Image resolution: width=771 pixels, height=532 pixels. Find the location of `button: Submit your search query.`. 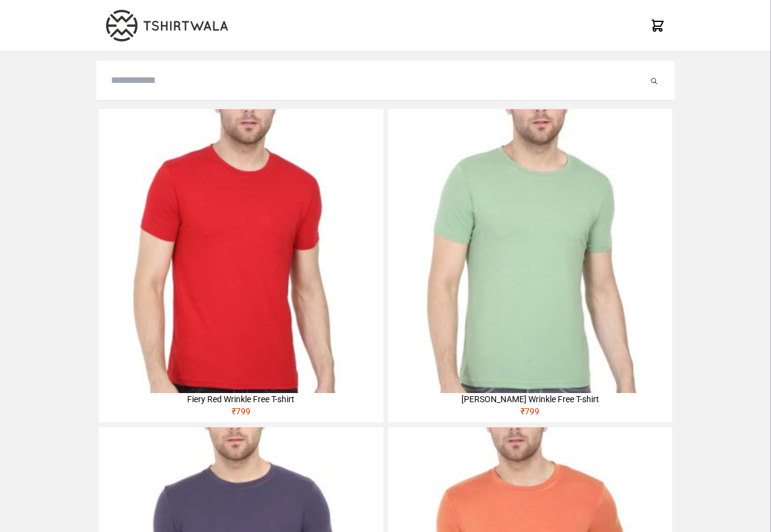

button: Submit your search query. is located at coordinates (654, 80).